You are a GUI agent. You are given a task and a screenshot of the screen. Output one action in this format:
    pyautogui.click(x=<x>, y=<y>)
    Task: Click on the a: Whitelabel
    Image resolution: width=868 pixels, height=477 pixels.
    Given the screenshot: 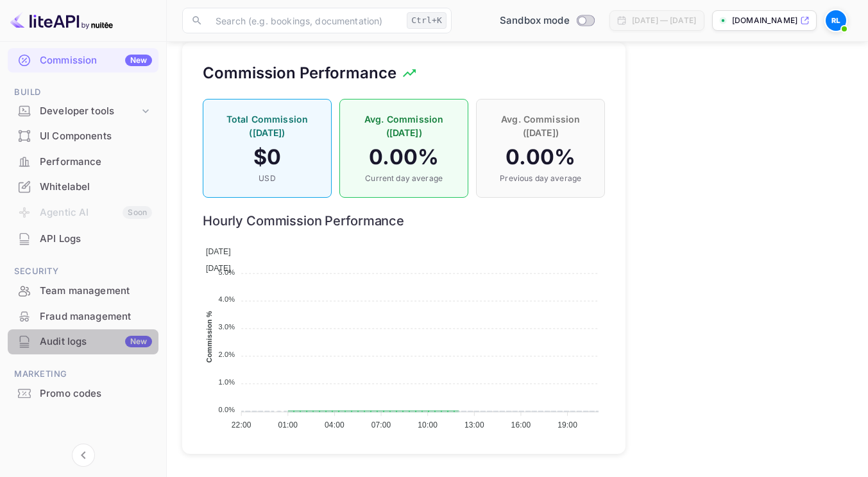 What is the action you would take?
    pyautogui.click(x=83, y=186)
    